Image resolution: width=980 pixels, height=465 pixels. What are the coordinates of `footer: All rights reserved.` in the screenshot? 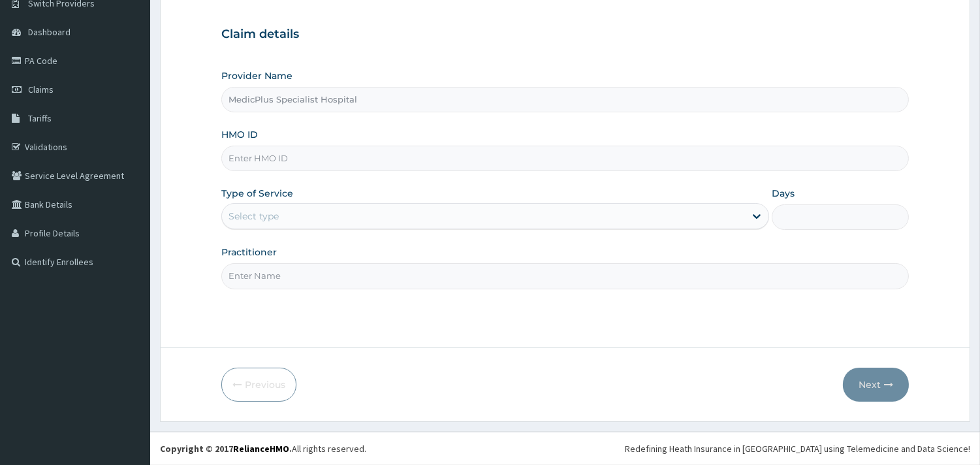 It's located at (564, 448).